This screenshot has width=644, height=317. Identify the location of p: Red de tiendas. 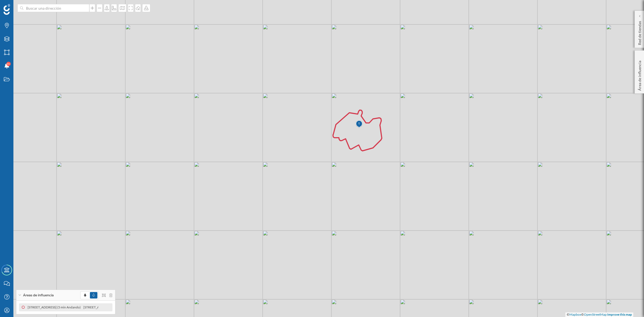
(639, 32).